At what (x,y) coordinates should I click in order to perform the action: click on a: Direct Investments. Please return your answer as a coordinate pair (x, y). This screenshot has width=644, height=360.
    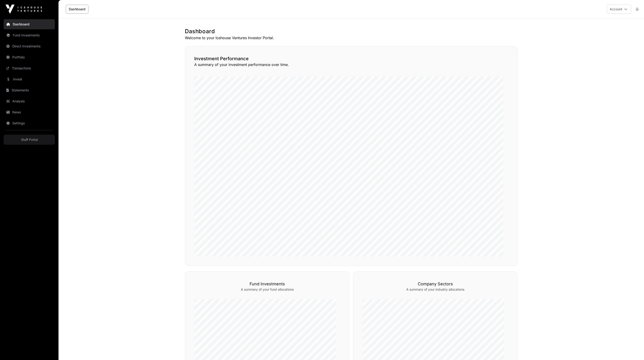
    Looking at the image, I should click on (29, 46).